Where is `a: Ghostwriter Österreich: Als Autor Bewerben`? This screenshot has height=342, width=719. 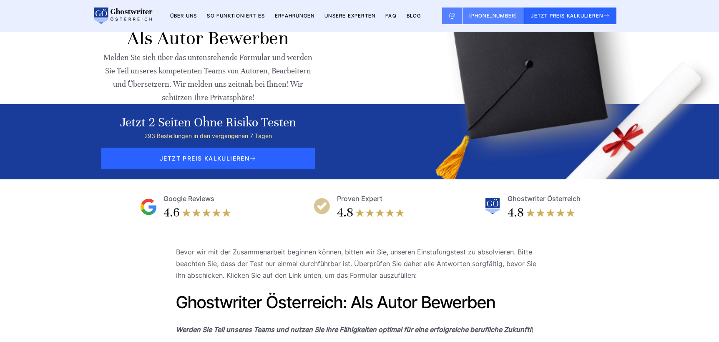
a: Ghostwriter Österreich: Als Autor Bewerben is located at coordinates (336, 302).